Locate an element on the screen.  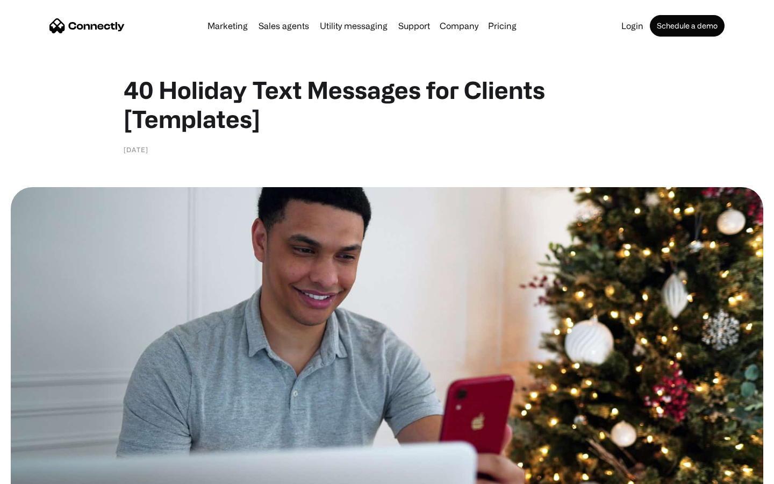
aside: Language selected: English is located at coordinates (38, 473).